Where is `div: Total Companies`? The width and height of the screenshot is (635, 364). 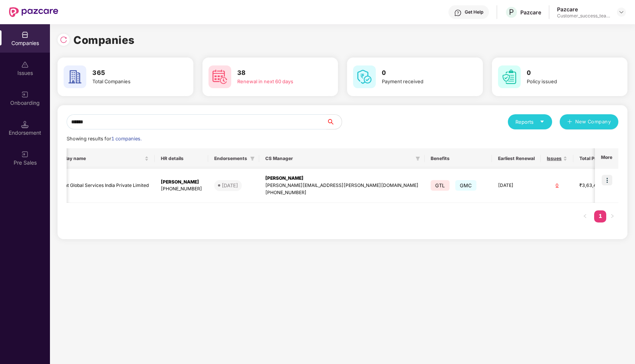 div: Total Companies is located at coordinates (132, 82).